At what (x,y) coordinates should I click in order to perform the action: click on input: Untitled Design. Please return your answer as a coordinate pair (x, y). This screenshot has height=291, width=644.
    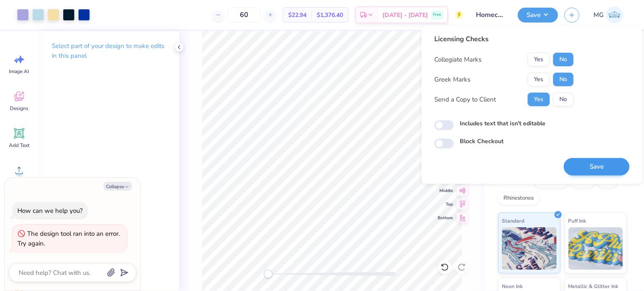
    Looking at the image, I should click on (491, 15).